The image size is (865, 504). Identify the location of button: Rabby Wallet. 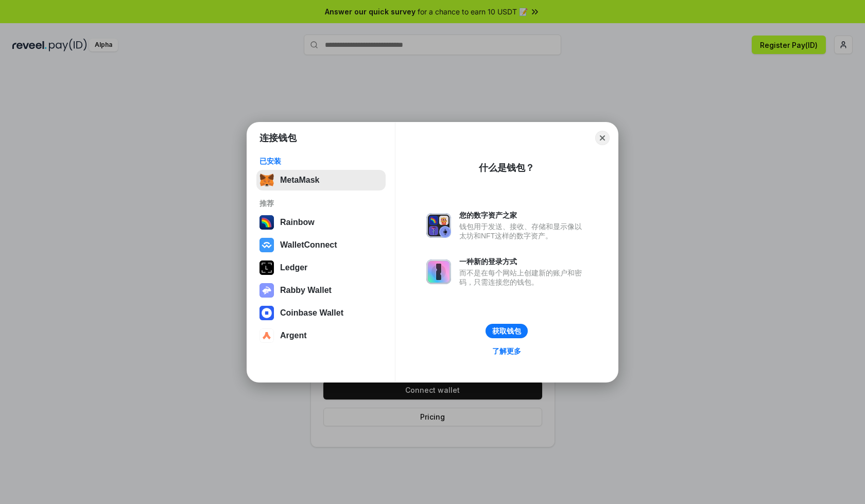
(320, 290).